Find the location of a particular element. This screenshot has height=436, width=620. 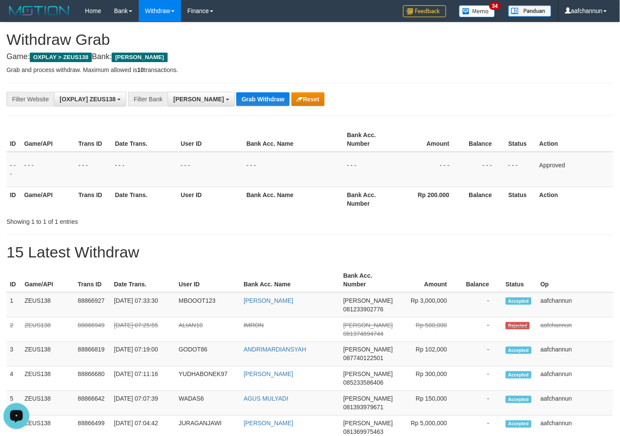

p: Grab and process withdraw. Maximum allowed is transactions. is located at coordinates (310, 70).